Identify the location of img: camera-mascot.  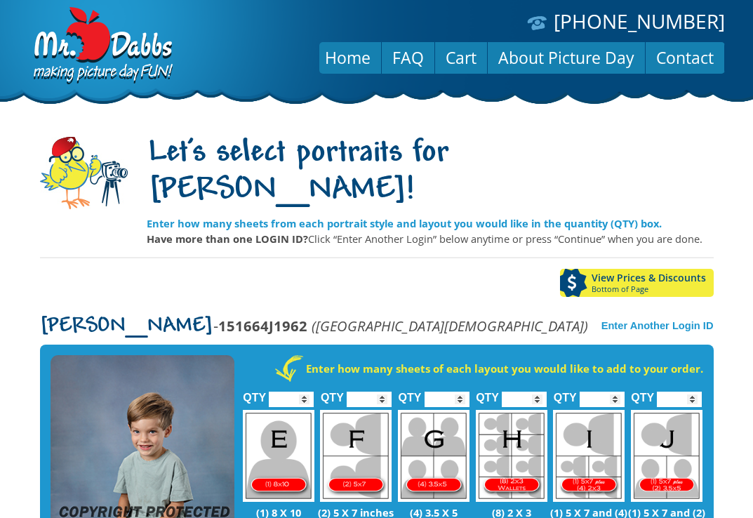
(84, 173).